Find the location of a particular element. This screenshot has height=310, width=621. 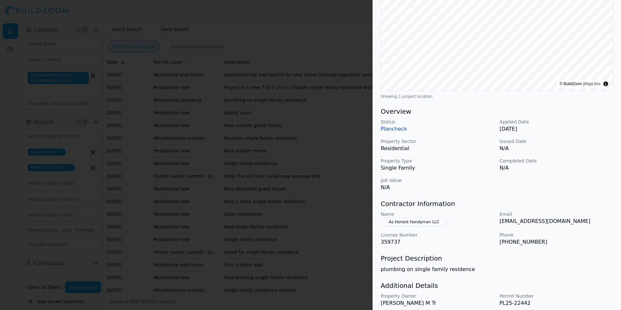

p: Applied Date is located at coordinates (556, 122).